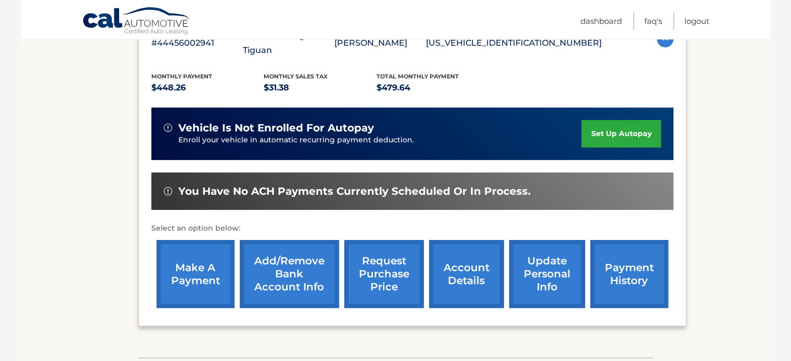 The width and height of the screenshot is (791, 361). I want to click on a: set up autopay, so click(621, 134).